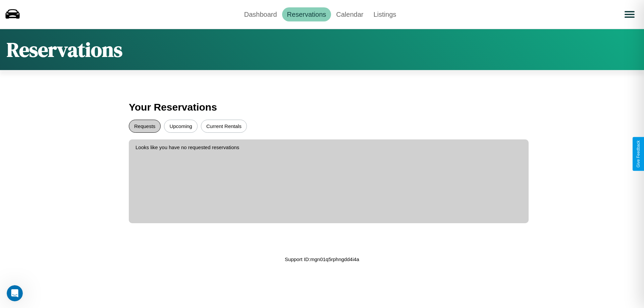 Image resolution: width=644 pixels, height=308 pixels. What do you see at coordinates (350, 15) in the screenshot?
I see `a: Calendar` at bounding box center [350, 15].